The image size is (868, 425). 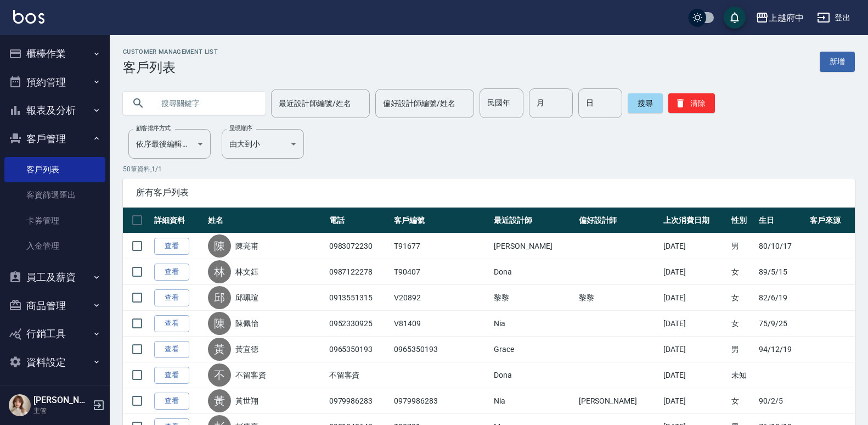 What do you see at coordinates (781, 272) in the screenshot?
I see `td: 89/5/15` at bounding box center [781, 272].